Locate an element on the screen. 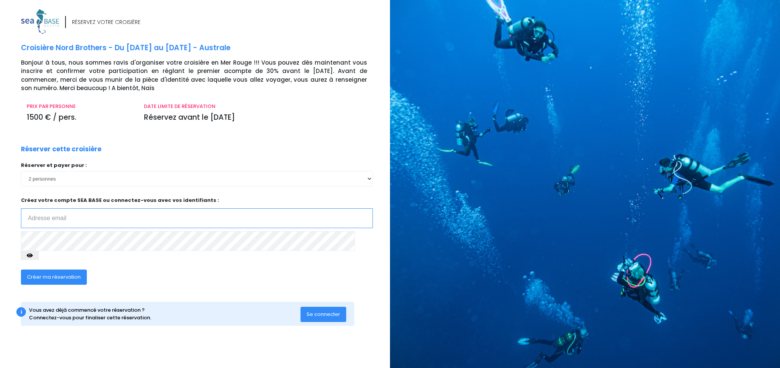  div: i is located at coordinates (21, 312).